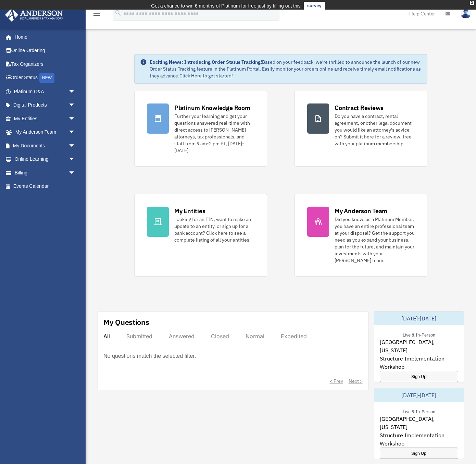  Describe the element at coordinates (45, 132) in the screenshot. I see `a: My Anderson Teamarrow_drop_down` at that location.